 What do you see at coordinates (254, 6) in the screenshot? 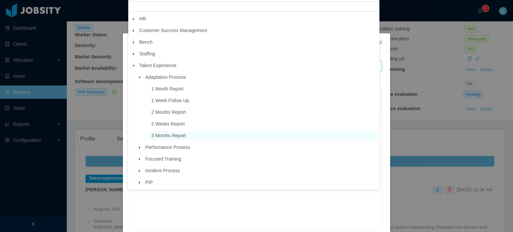
I see `input: filter select` at bounding box center [254, 6].